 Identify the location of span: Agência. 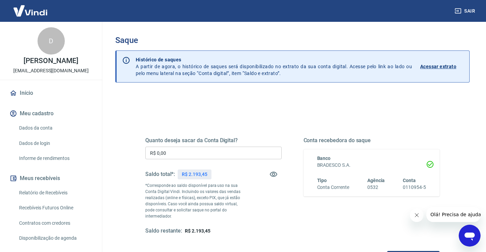
(376, 181).